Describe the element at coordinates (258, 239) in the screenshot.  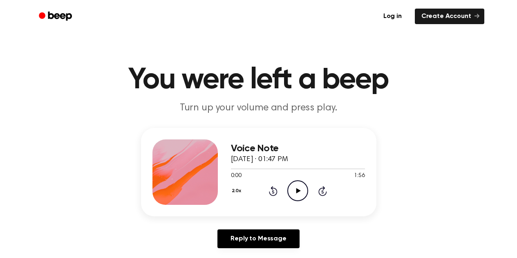
I see `a: Reply to Message` at that location.